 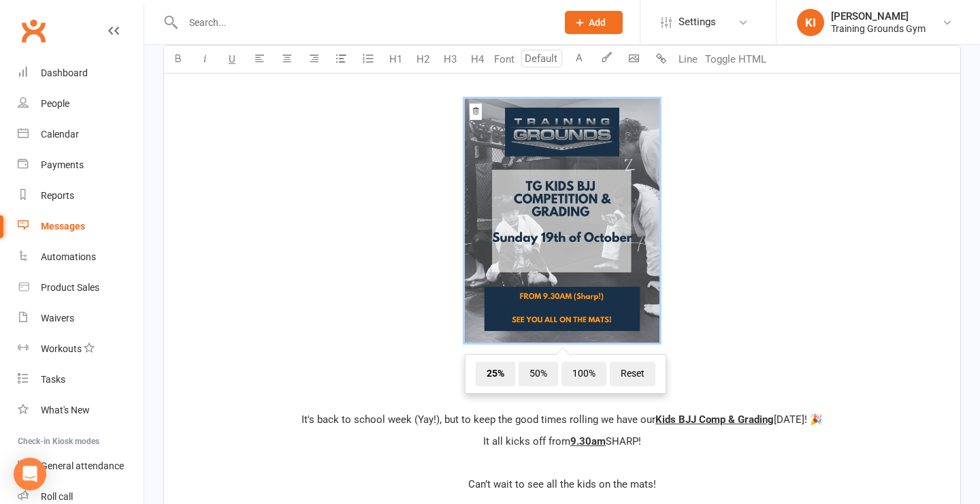 What do you see at coordinates (811, 22) in the screenshot?
I see `div: KI` at bounding box center [811, 22].